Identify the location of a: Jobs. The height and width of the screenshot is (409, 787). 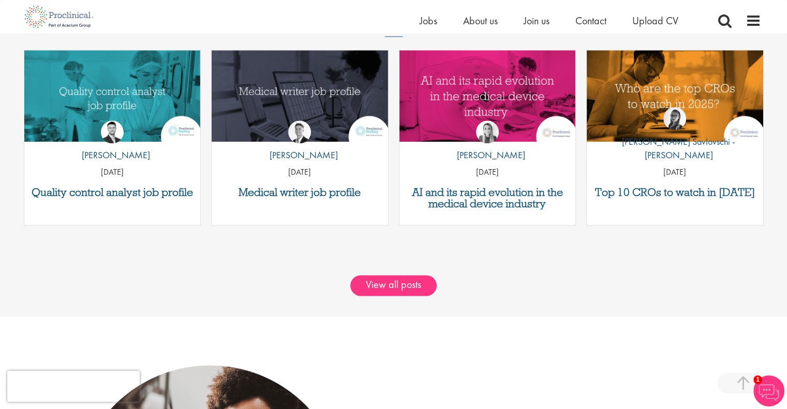
(429, 21).